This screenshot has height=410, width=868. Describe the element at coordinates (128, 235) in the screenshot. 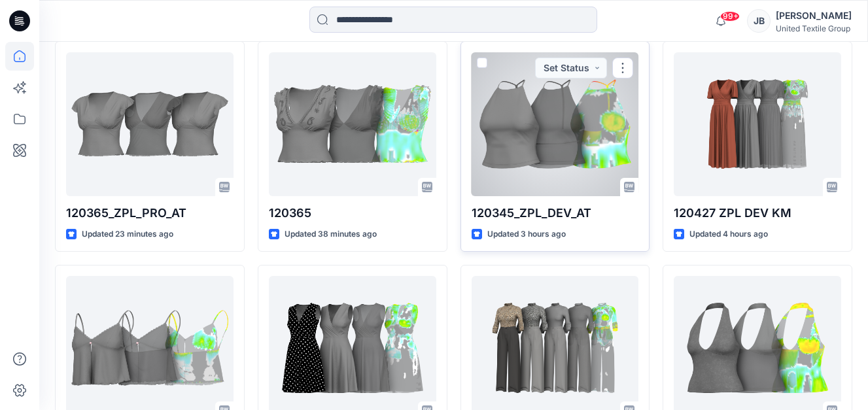

I see `p: Updated 23 minutes ago` at that location.